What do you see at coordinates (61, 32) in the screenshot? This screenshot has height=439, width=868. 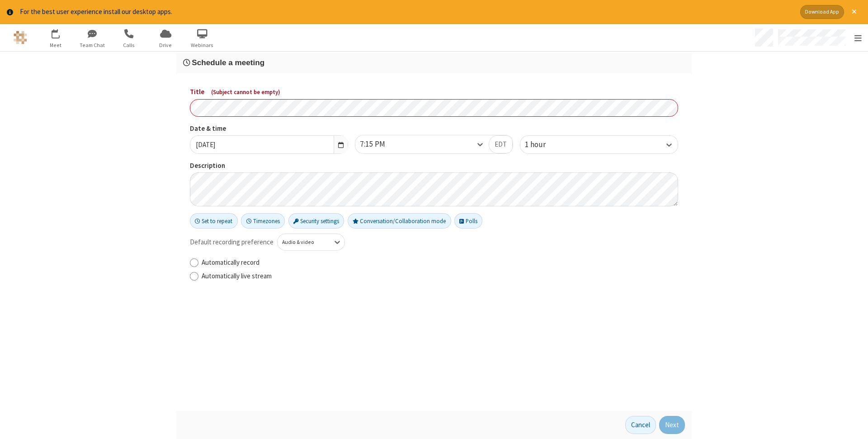 I see `div: 2` at bounding box center [61, 32].